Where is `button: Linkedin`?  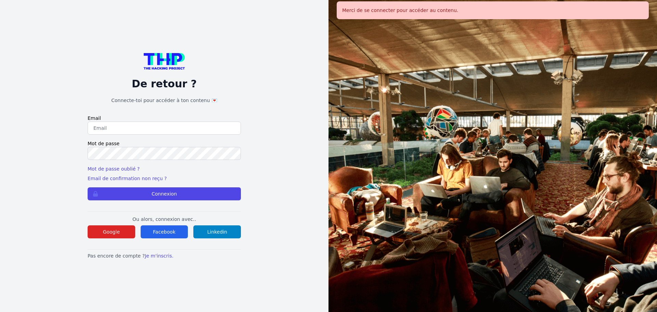
button: Linkedin is located at coordinates (217, 232).